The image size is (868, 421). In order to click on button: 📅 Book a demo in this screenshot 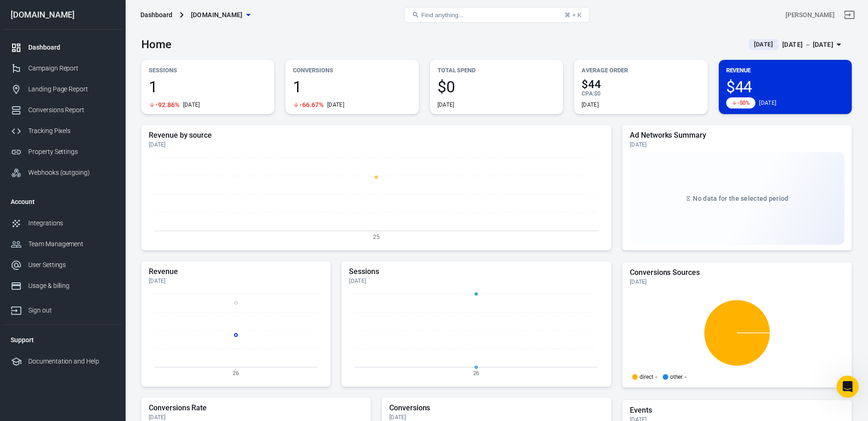, I will do `click(140, 255)`.